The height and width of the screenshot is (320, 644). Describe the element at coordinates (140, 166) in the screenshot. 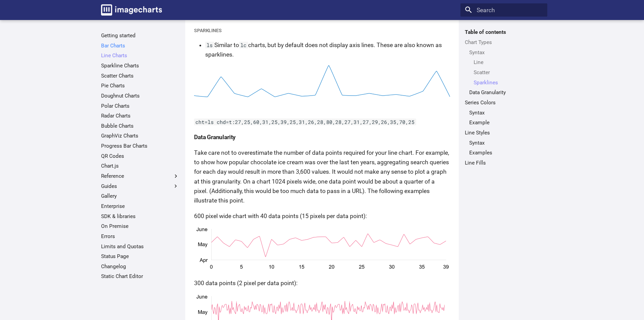

I see `a: Chart.js` at that location.